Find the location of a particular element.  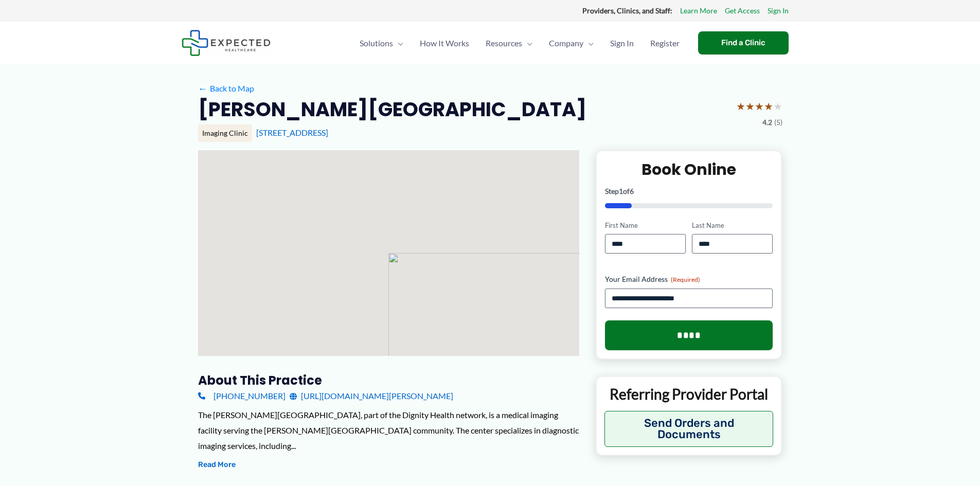

span: Resources is located at coordinates (504, 44).